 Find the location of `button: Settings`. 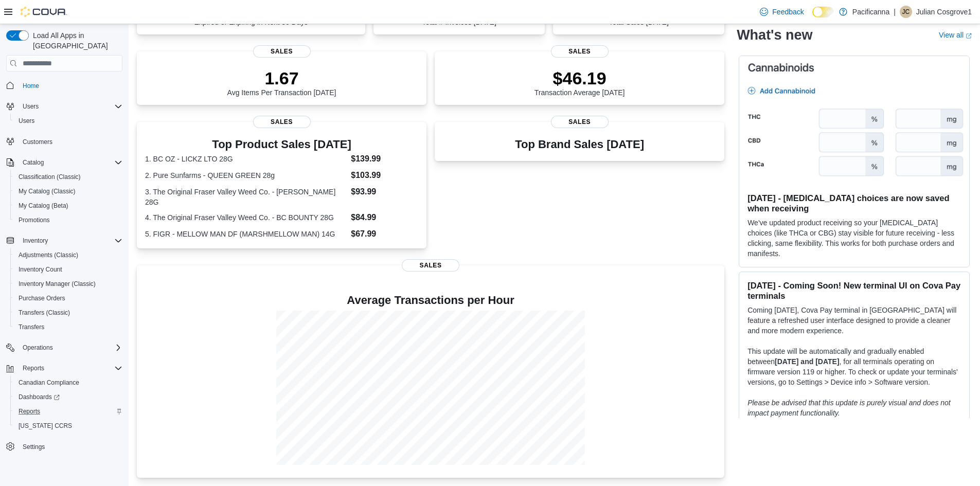

button: Settings is located at coordinates (64, 447).